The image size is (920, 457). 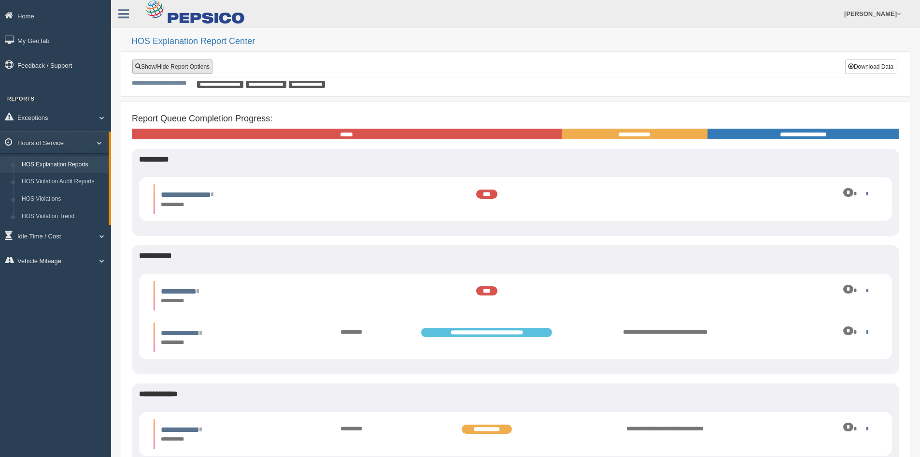 What do you see at coordinates (871, 67) in the screenshot?
I see `button: Download Data` at bounding box center [871, 67].